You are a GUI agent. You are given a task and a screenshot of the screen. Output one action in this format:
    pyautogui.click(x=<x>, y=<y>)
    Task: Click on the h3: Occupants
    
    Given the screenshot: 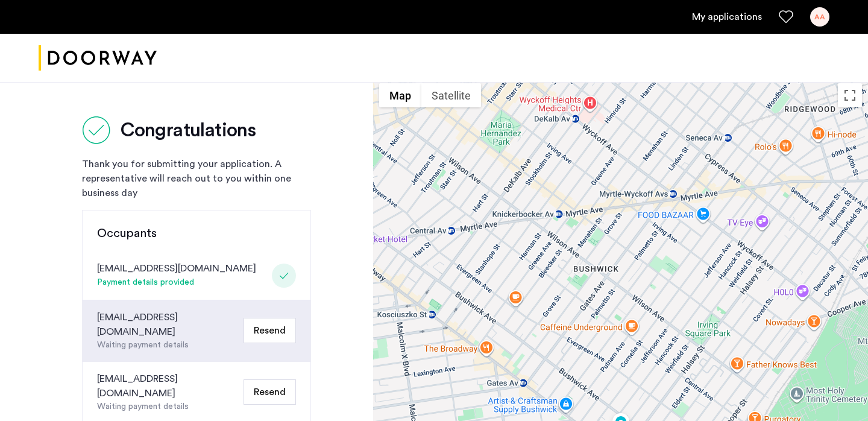 What is the action you would take?
    pyautogui.click(x=196, y=234)
    